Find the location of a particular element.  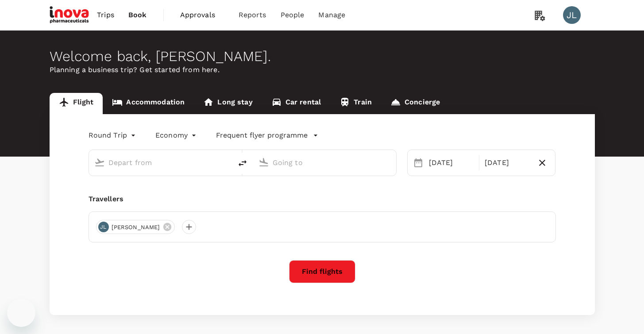

span: Reports is located at coordinates (252, 15).